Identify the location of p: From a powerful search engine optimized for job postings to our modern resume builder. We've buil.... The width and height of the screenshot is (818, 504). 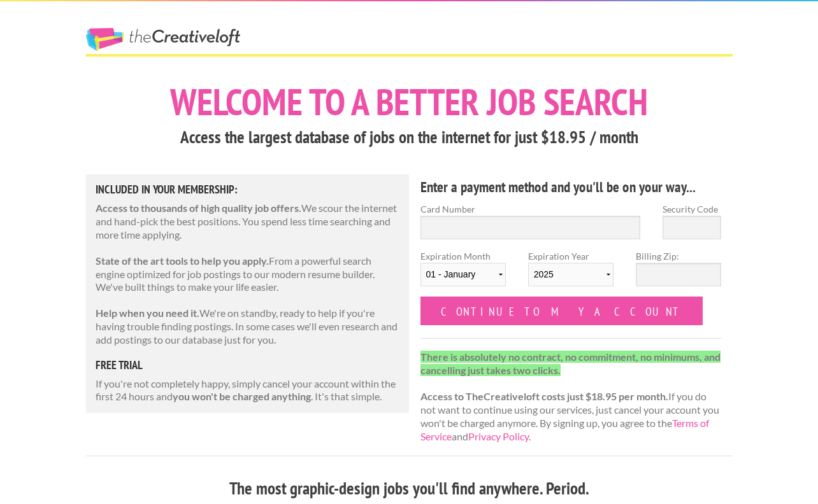
(248, 274).